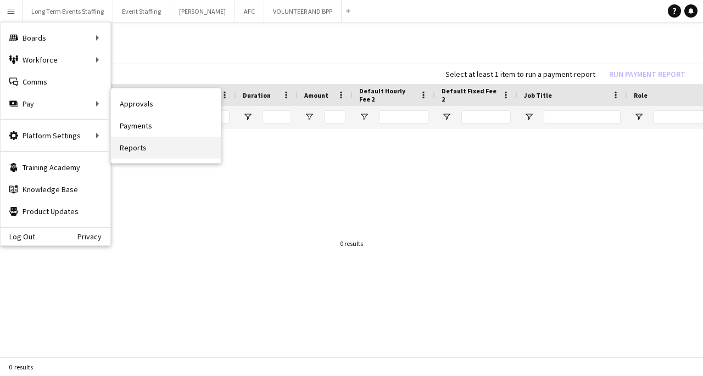 The image size is (703, 376). I want to click on a: Product Updates, so click(55, 211).